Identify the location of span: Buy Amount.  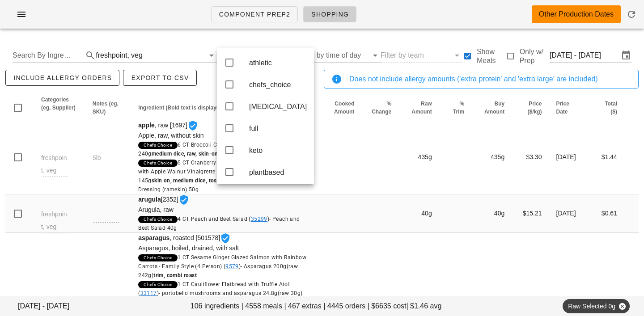
(494, 108).